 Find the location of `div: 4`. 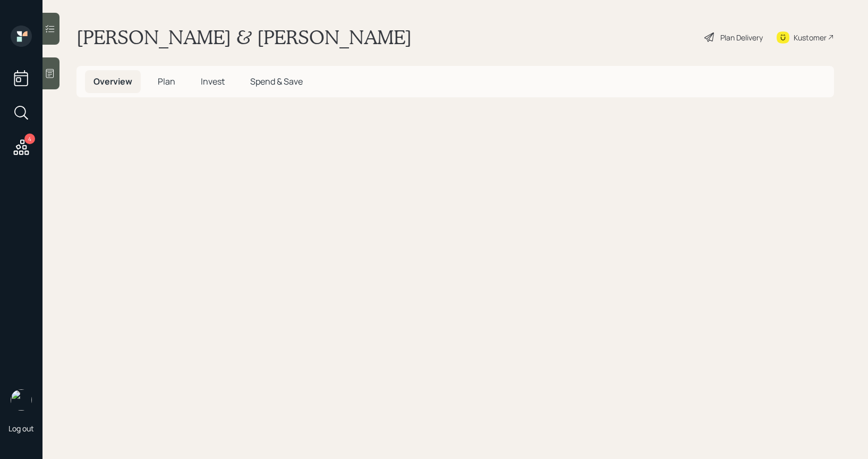

div: 4 is located at coordinates (30, 139).